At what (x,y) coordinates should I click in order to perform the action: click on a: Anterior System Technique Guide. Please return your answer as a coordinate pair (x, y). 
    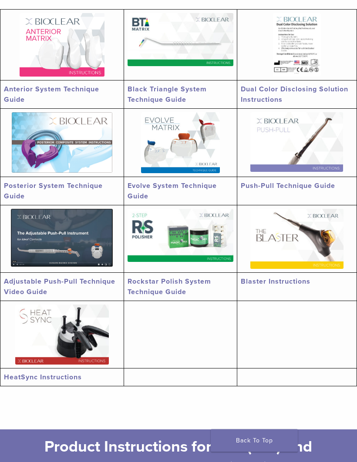
    Looking at the image, I should click on (51, 95).